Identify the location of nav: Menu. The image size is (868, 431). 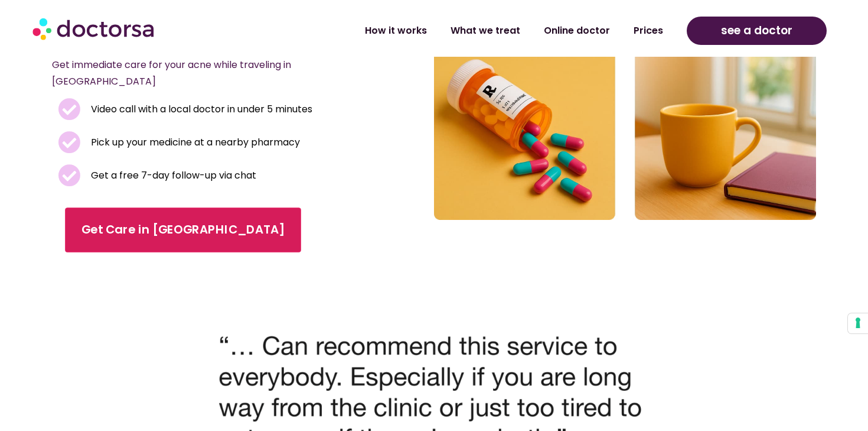
(453, 31).